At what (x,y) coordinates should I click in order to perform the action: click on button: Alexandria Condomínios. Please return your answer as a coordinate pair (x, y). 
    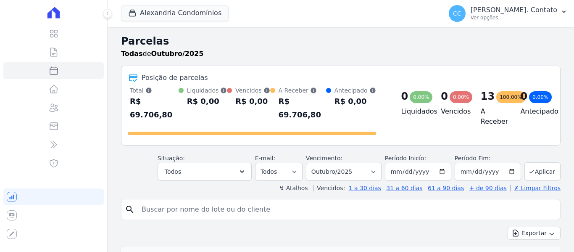
    Looking at the image, I should click on (175, 13).